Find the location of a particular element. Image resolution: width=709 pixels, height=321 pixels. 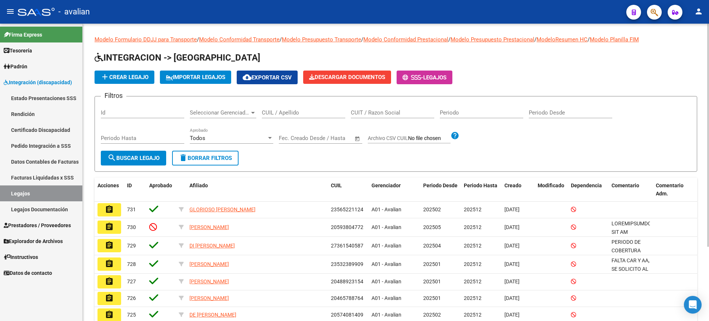

datatable-header-cell: Creado is located at coordinates (518, 190).